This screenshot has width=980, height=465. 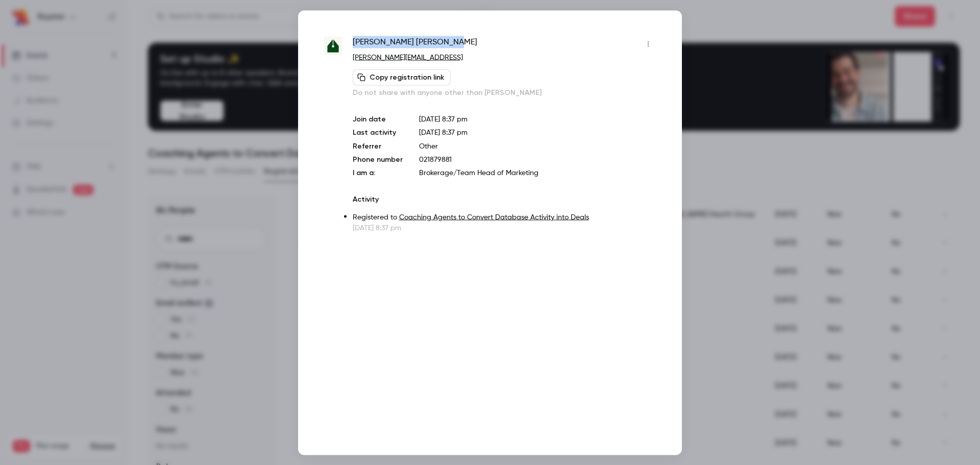 I want to click on p: I am a:, so click(x=378, y=172).